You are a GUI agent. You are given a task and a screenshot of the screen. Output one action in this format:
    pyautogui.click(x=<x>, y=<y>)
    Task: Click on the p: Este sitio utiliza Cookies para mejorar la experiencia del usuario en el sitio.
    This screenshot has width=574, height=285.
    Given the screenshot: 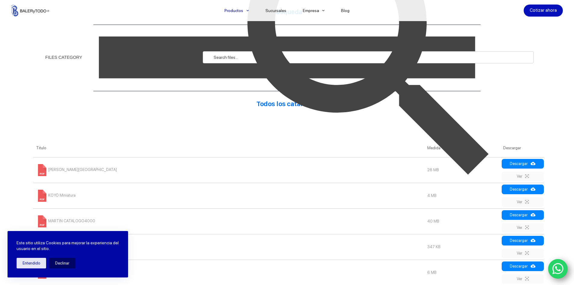 What is the action you would take?
    pyautogui.click(x=68, y=245)
    